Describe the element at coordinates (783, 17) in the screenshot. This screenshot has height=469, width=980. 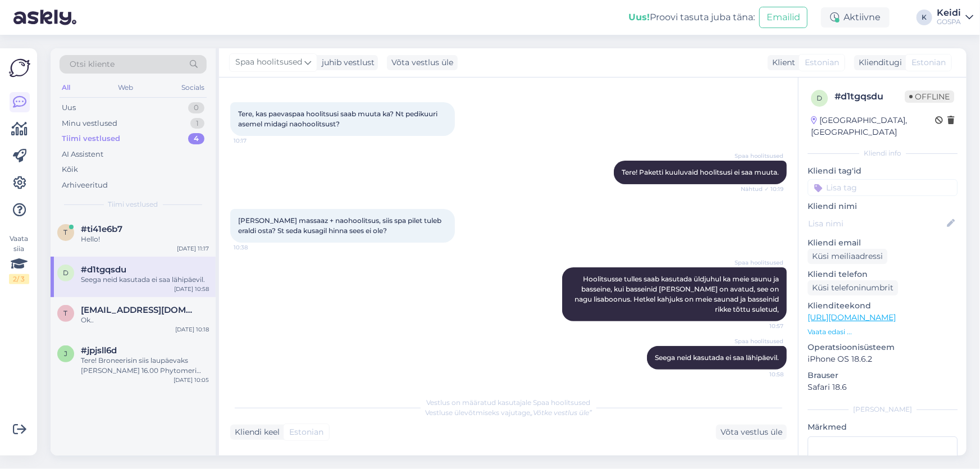
I see `button: Emailid` at that location.